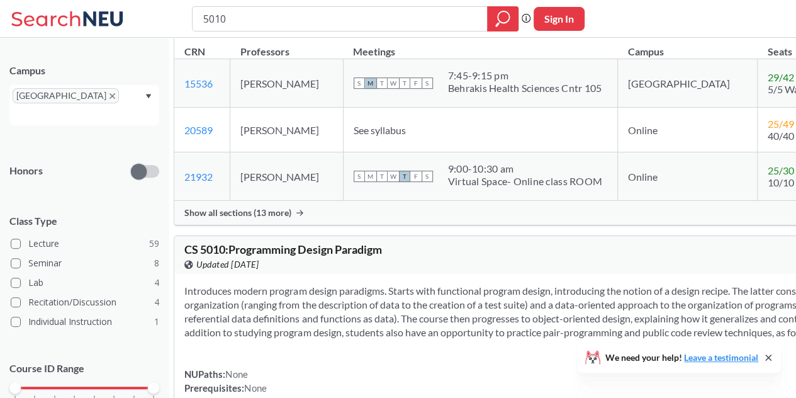 Image resolution: width=796 pixels, height=398 pixels. I want to click on label: Individual Instruction, so click(85, 321).